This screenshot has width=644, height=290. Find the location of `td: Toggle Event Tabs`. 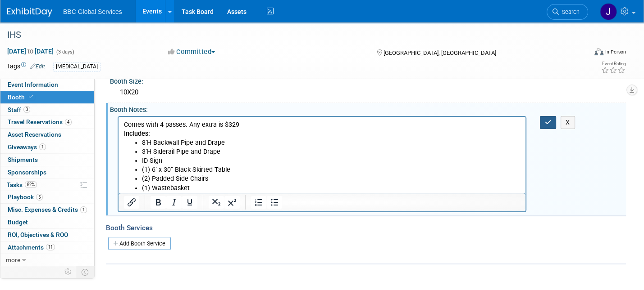

td: Toggle Event Tabs is located at coordinates (85, 272).